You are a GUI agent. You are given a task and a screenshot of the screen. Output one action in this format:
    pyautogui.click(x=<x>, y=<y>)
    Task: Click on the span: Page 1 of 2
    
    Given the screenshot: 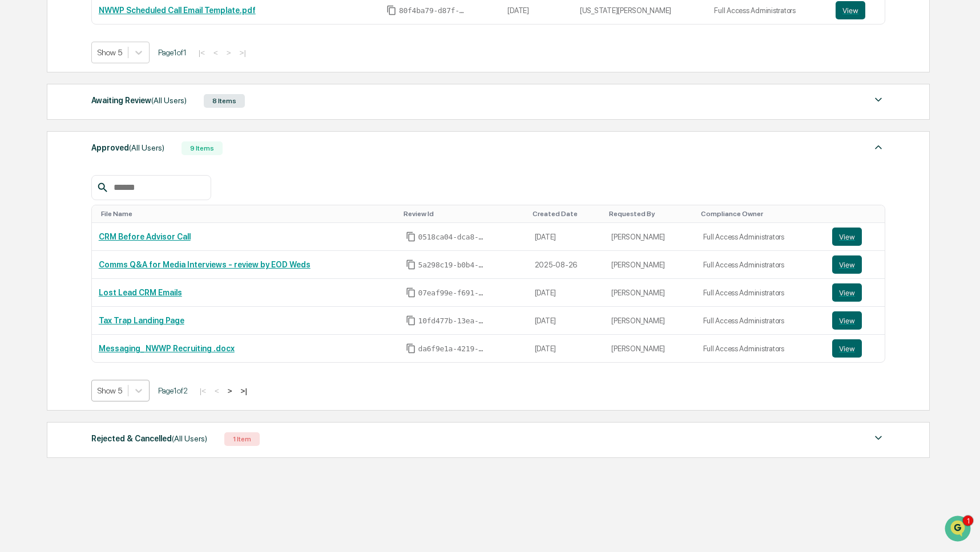 What is the action you would take?
    pyautogui.click(x=173, y=390)
    